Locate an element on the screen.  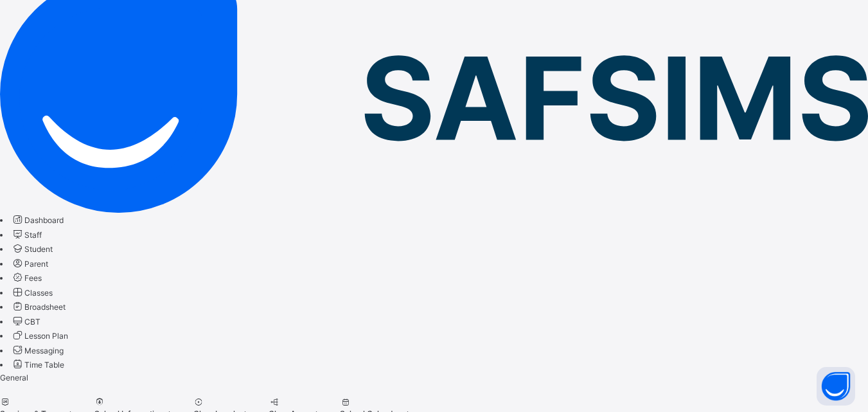
a: Staff is located at coordinates (27, 234).